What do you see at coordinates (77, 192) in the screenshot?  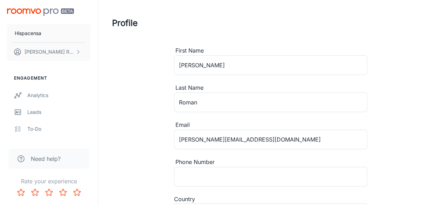 I see `button: Rate 5 star` at bounding box center [77, 192].